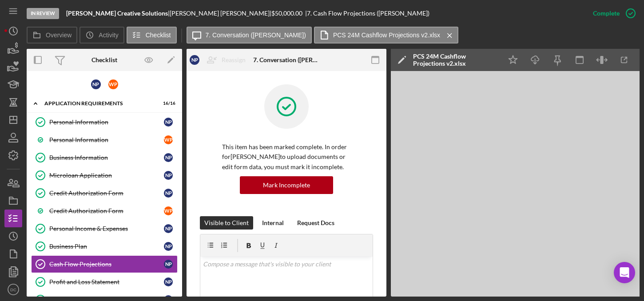  Describe the element at coordinates (220, 60) in the screenshot. I see `button: NPReassign` at that location.